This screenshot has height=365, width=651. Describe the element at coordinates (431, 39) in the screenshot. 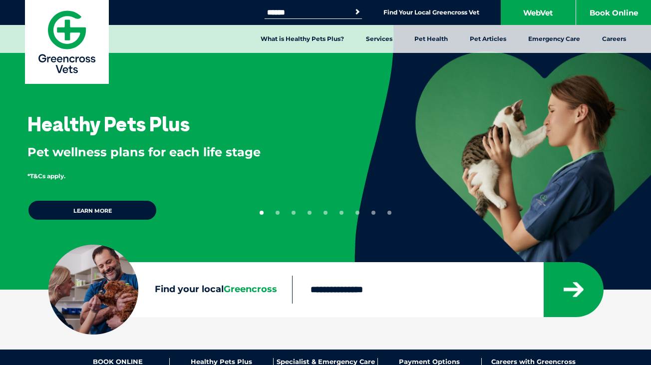

I see `a: Pet Health` at that location.